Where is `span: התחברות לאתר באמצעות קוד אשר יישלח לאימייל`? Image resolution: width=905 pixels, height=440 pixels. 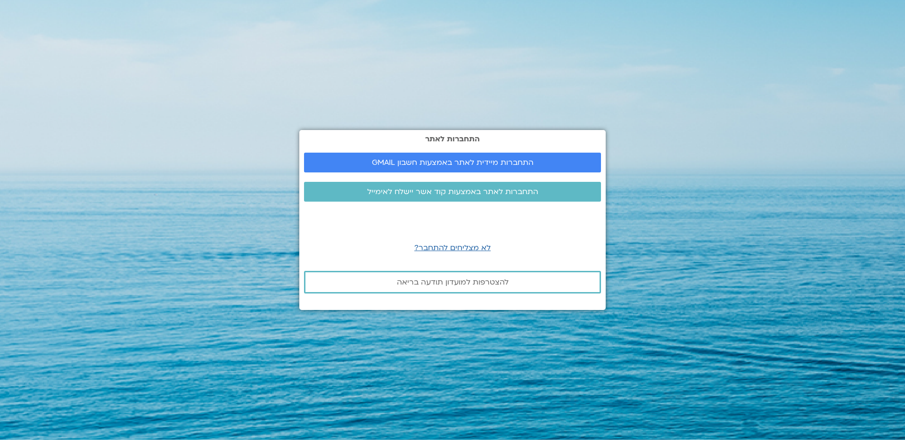 span: התחברות לאתר באמצעות קוד אשר יישלח לאימייל is located at coordinates (452, 192).